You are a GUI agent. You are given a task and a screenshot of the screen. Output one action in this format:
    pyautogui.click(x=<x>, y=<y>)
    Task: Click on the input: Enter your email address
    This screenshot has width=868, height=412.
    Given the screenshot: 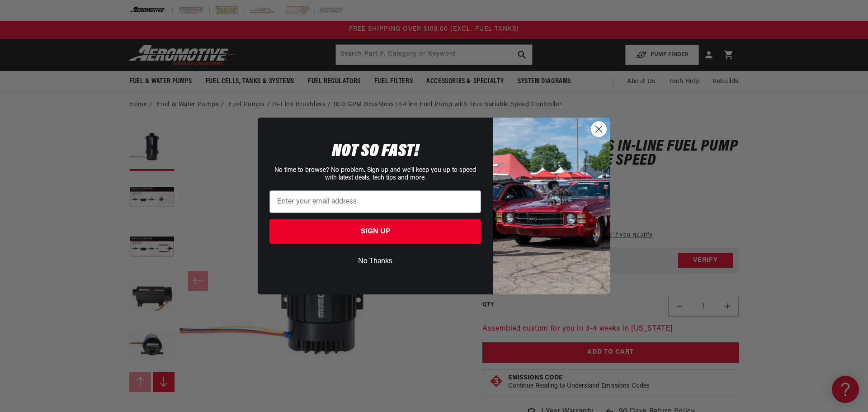 What is the action you would take?
    pyautogui.click(x=375, y=202)
    